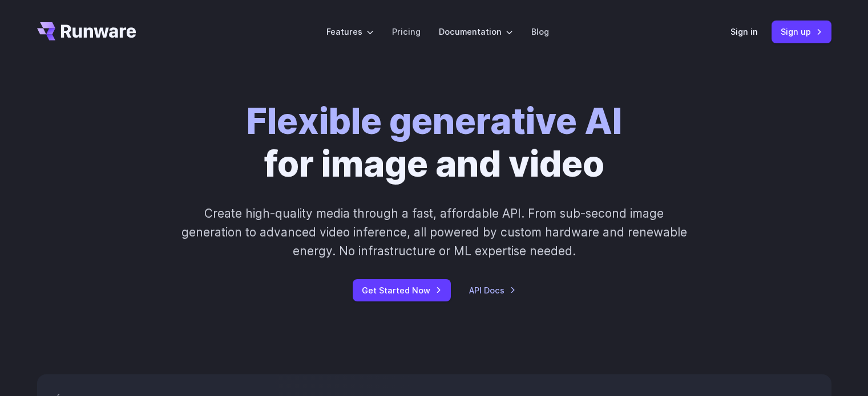 The image size is (868, 396). Describe the element at coordinates (801, 32) in the screenshot. I see `a: Sign up` at that location.